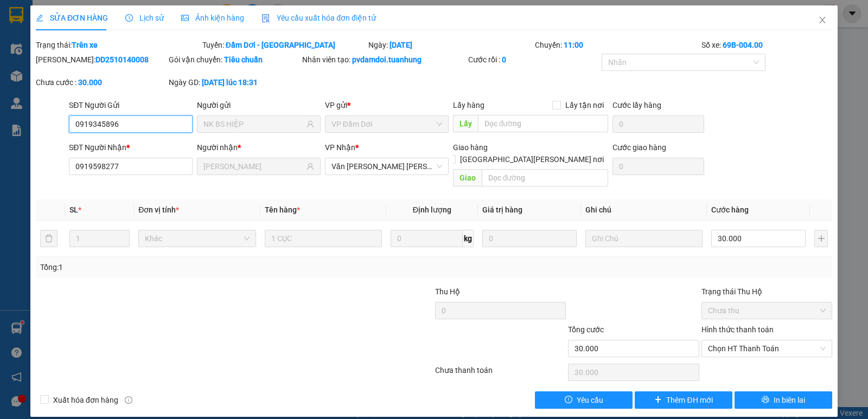  What do you see at coordinates (784, 400) in the screenshot?
I see `button: printerIn biên lai` at bounding box center [784, 400].